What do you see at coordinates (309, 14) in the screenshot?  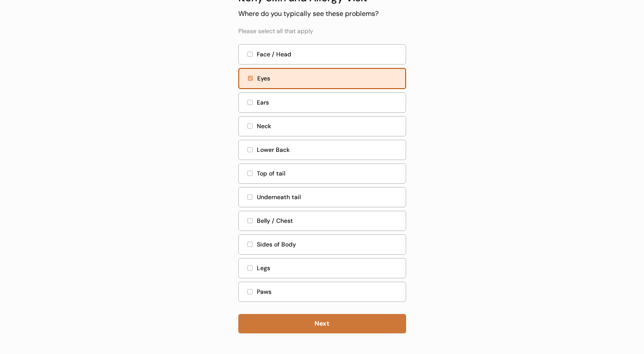 I see `div: Where do you typically see these problems?` at bounding box center [309, 14].